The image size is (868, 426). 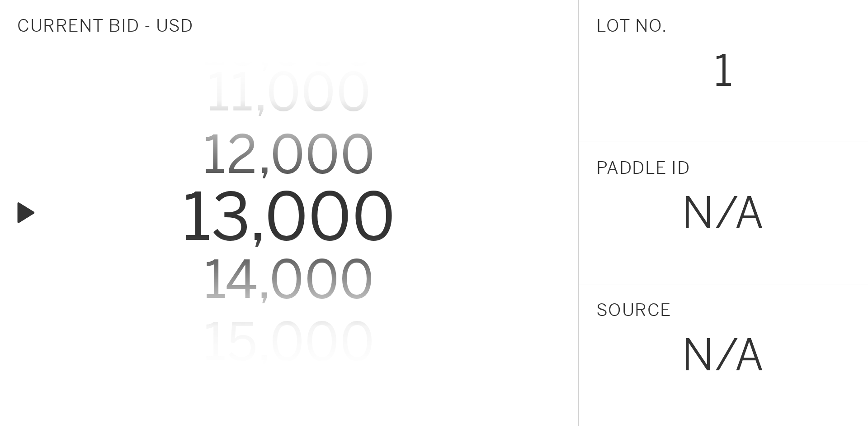 What do you see at coordinates (106, 26) in the screenshot?
I see `div: Current Bid - USD` at bounding box center [106, 26].